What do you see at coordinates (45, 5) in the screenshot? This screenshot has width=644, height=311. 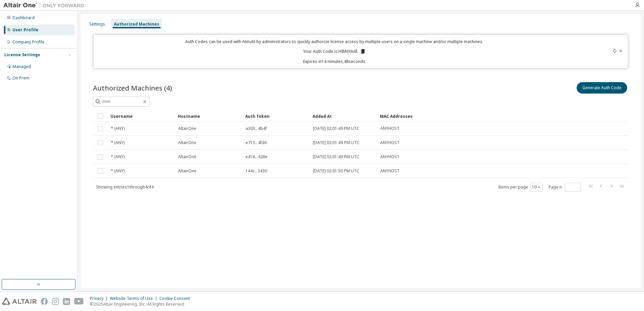 I see `img: Altair One` at bounding box center [45, 5].